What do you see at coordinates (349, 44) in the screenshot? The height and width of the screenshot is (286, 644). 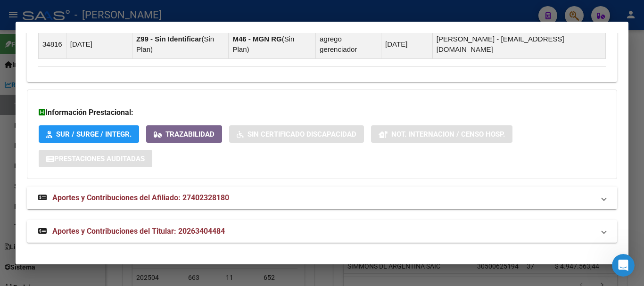 I see `td: agrego gerenciador` at bounding box center [349, 44].